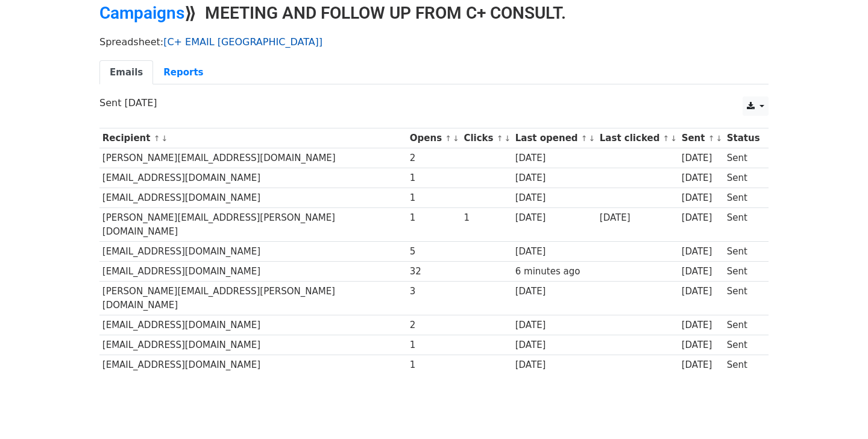 The image size is (868, 439). Describe the element at coordinates (434, 41) in the screenshot. I see `p: Spreadsheet:` at that location.